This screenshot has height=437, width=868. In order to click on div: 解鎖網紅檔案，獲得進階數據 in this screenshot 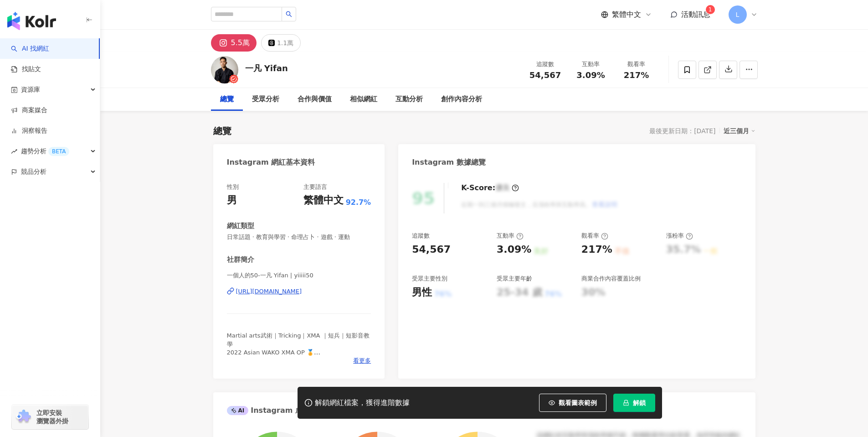, I will do `click(362, 402)`.